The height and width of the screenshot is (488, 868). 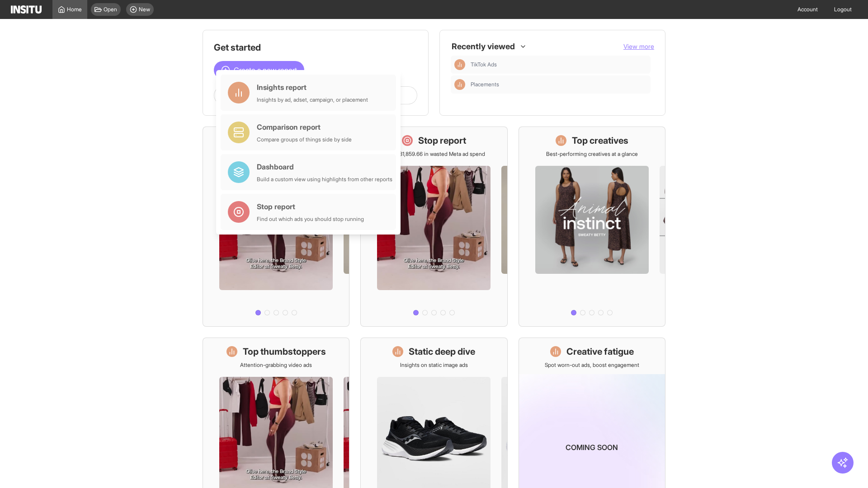 I want to click on div: Insights report, so click(x=313, y=87).